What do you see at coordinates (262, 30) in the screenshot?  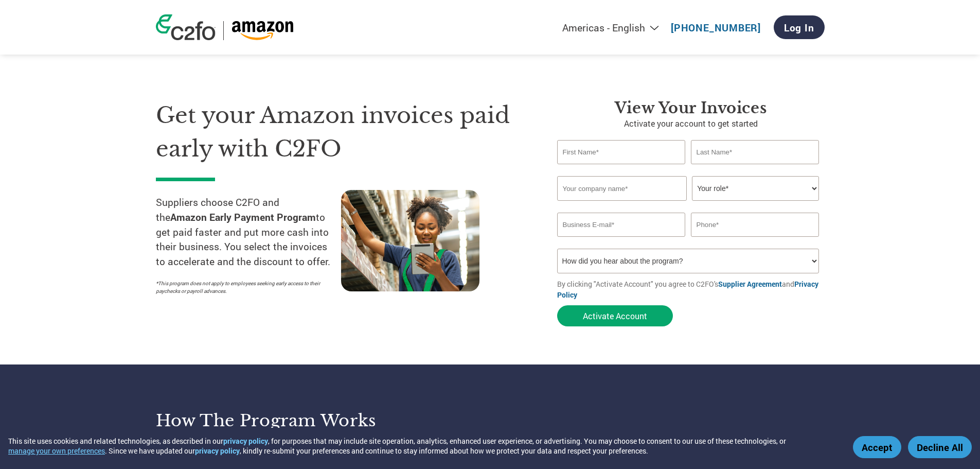 I see `img: Amazon` at bounding box center [262, 30].